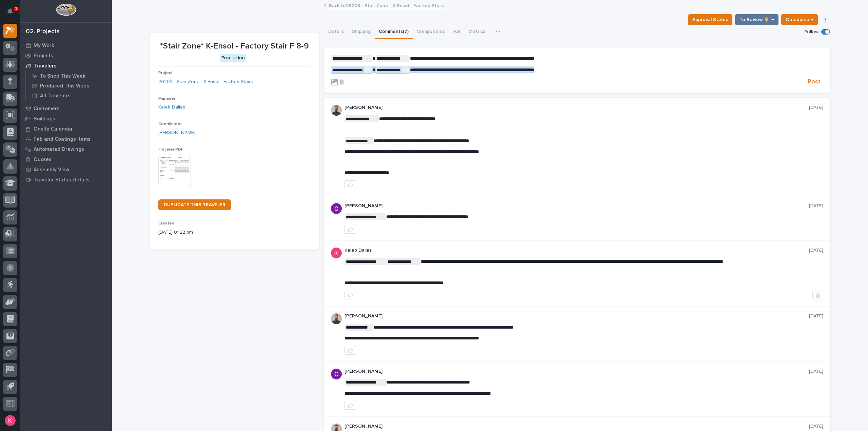 The height and width of the screenshot is (431, 868). I want to click on p: Automated Drawings, so click(59, 150).